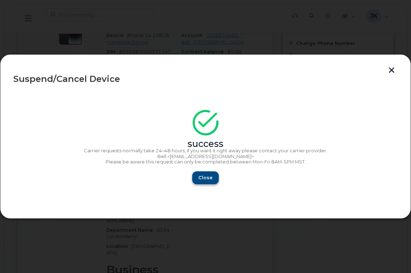 The width and height of the screenshot is (411, 273). What do you see at coordinates (206, 162) in the screenshot?
I see `p: Please be aware this request can only be completed between Mon-Fri 8AM-5PM MST.` at bounding box center [206, 162].